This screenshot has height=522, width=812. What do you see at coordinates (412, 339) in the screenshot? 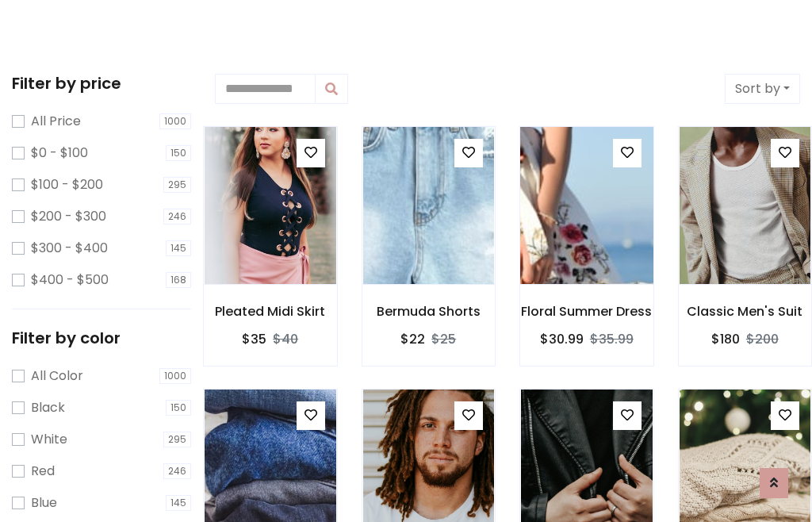
I see `h6: $22` at bounding box center [412, 339].